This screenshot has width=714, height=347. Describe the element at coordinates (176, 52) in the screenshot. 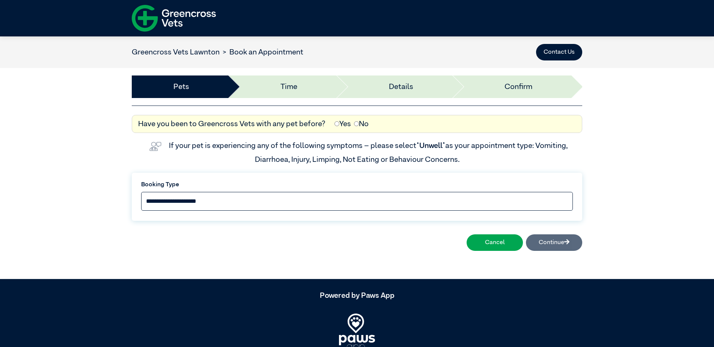

I see `a: Greencross Vets Lawnton` at that location.